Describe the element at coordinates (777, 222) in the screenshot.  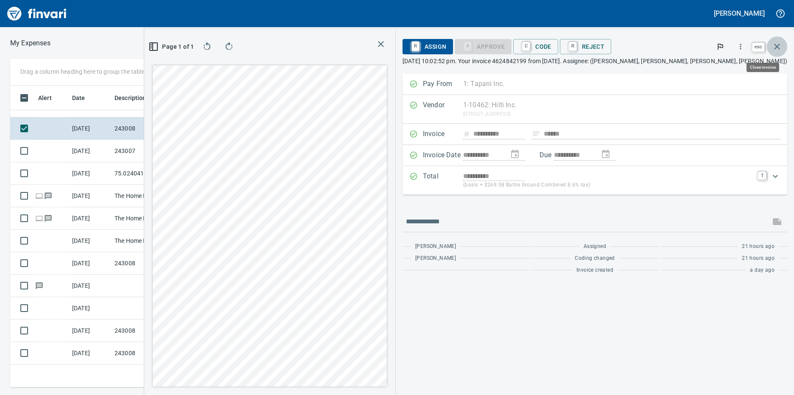
I see `span: This records your message into the invoice and notifies anyone mentioned` at that location.